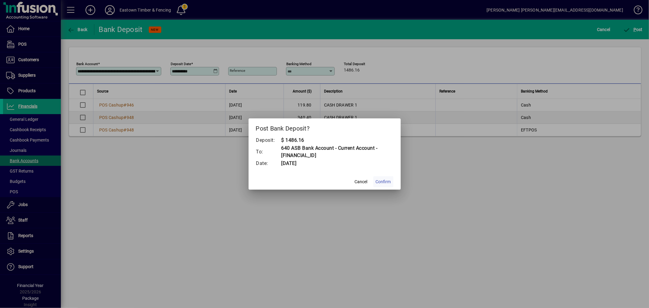 The height and width of the screenshot is (308, 649). Describe the element at coordinates (361, 182) in the screenshot. I see `button: Cancel` at that location.